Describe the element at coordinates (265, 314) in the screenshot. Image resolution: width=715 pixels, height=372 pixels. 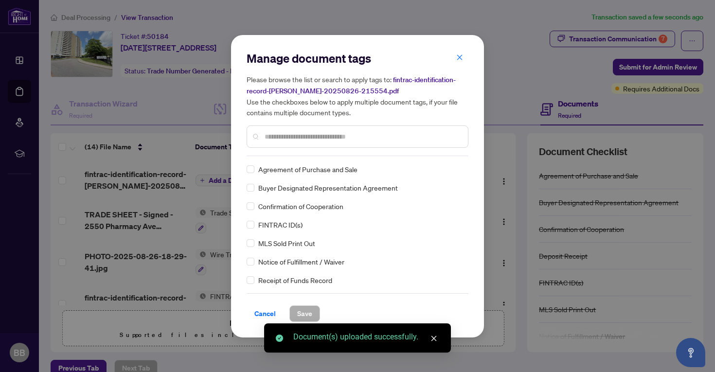
I see `span: Cancel` at that location.